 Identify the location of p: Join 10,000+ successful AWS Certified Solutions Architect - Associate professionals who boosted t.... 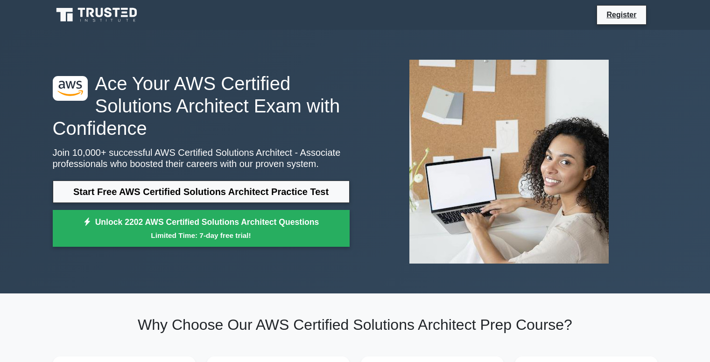
(201, 158).